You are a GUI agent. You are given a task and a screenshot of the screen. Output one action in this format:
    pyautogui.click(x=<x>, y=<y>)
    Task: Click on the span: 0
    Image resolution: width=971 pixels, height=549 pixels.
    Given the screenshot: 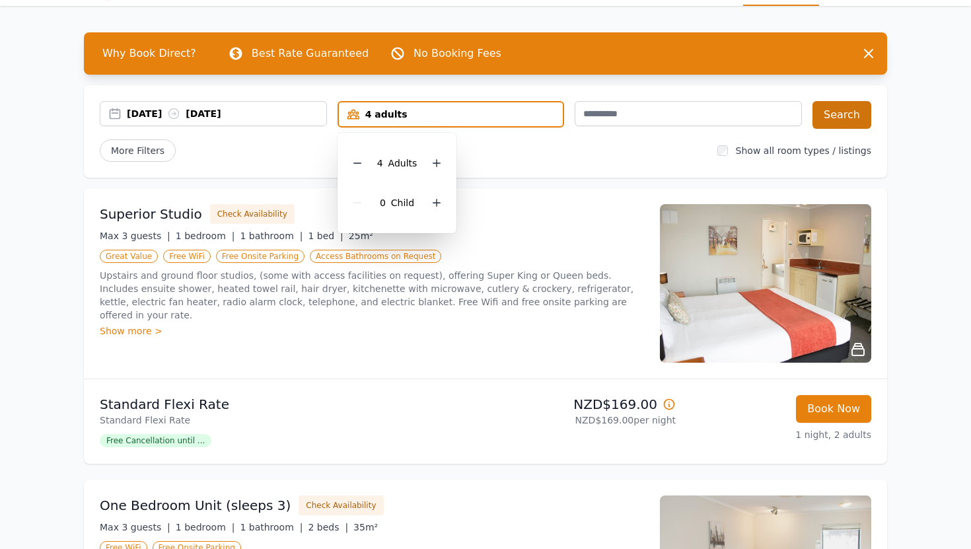 What is the action you would take?
    pyautogui.click(x=382, y=203)
    